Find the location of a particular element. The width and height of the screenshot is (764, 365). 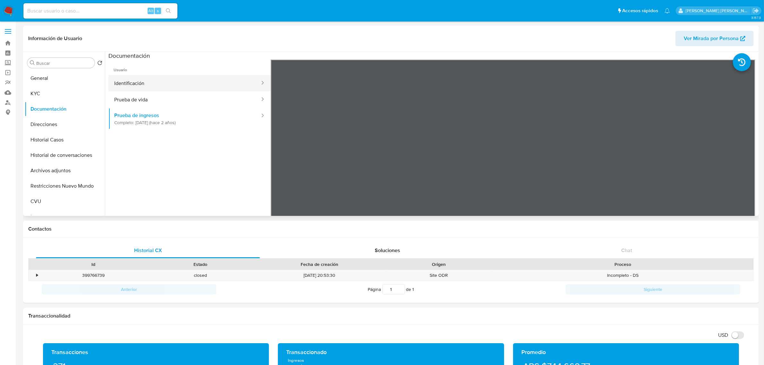

input: Buscar usuario o caso... is located at coordinates (100, 11).